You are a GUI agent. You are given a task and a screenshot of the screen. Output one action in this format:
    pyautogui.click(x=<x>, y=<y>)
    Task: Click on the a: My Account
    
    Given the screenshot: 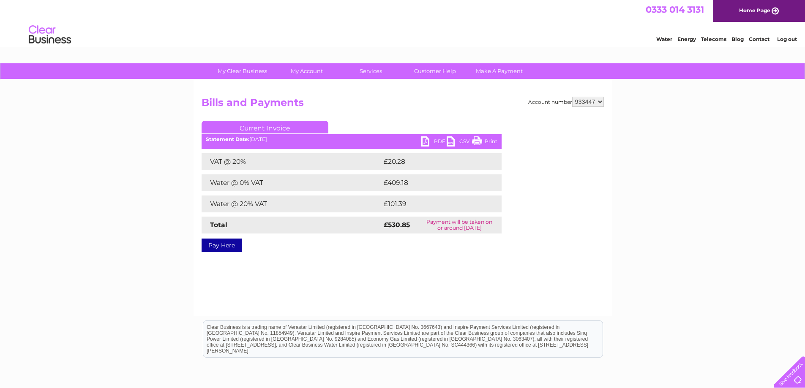 What is the action you would take?
    pyautogui.click(x=306, y=71)
    